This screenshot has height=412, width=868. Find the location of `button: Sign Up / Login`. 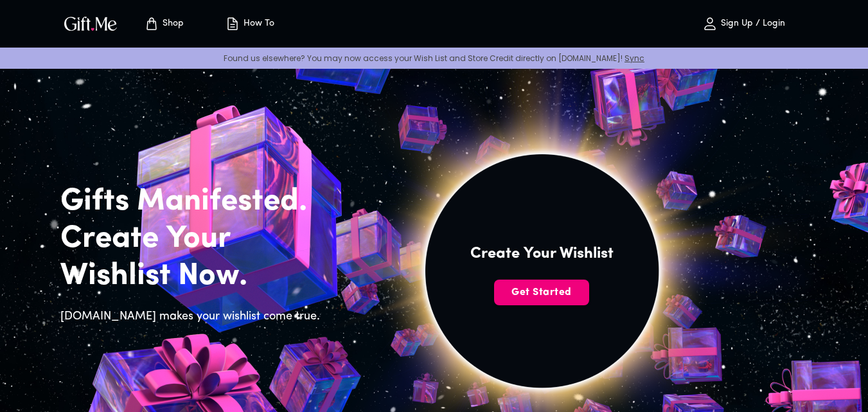

button: Sign Up / Login is located at coordinates (744, 24).